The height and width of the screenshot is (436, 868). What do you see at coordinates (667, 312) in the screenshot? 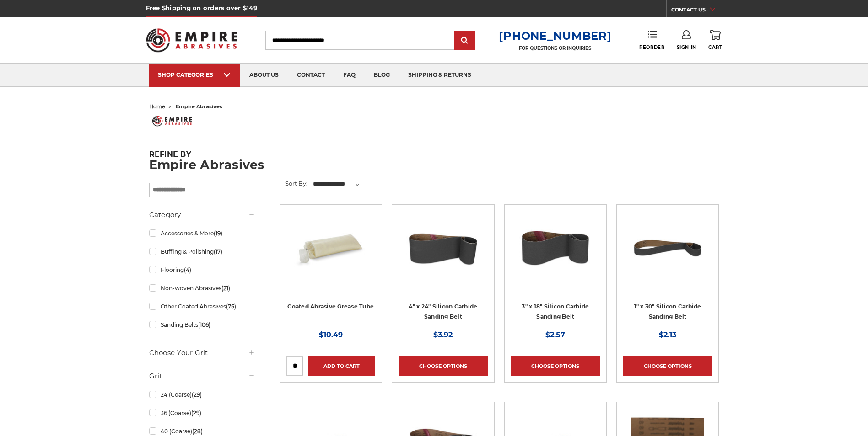
I see `a: 1" x 30" Silicon Carbide Sanding Belt` at bounding box center [667, 312].